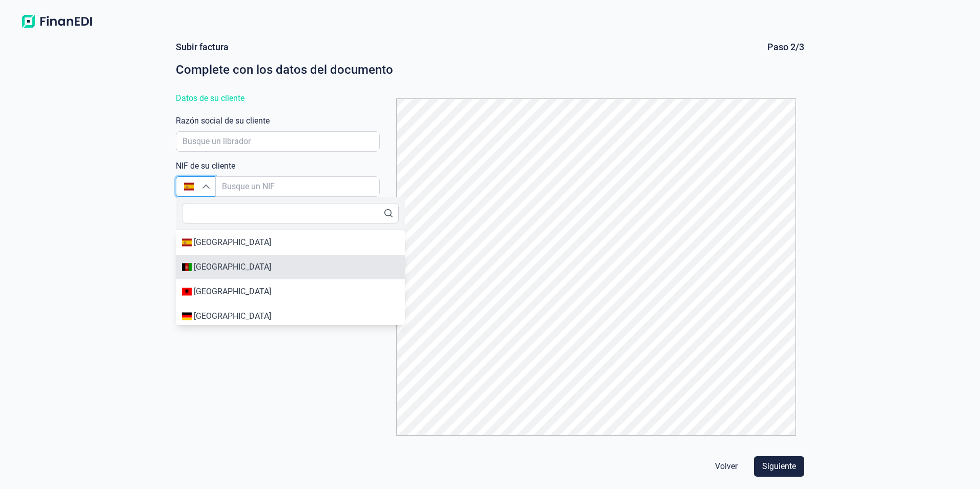 This screenshot has height=489, width=980. What do you see at coordinates (186, 291) in the screenshot?
I see `img: AL` at bounding box center [186, 291].